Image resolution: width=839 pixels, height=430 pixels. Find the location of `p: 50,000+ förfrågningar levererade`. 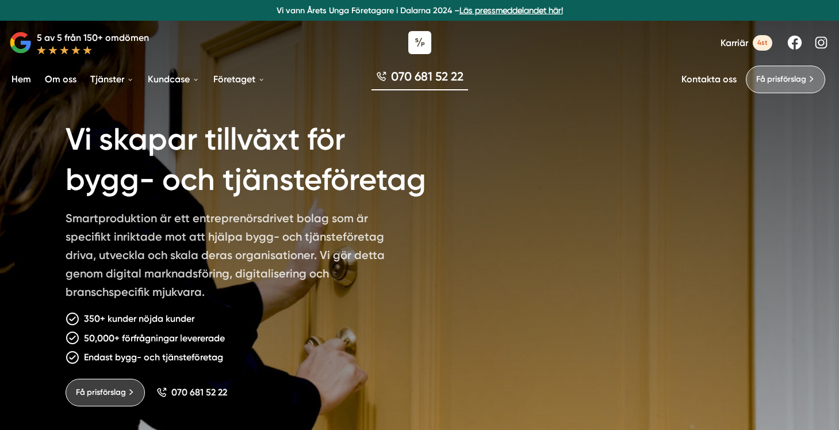

p: 50,000+ förfrågningar levererade is located at coordinates (154, 338).